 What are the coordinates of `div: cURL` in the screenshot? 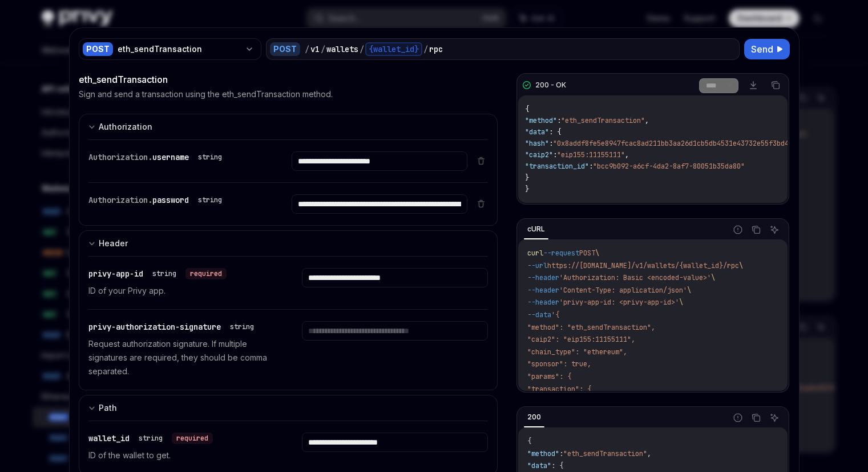 It's located at (536, 229).